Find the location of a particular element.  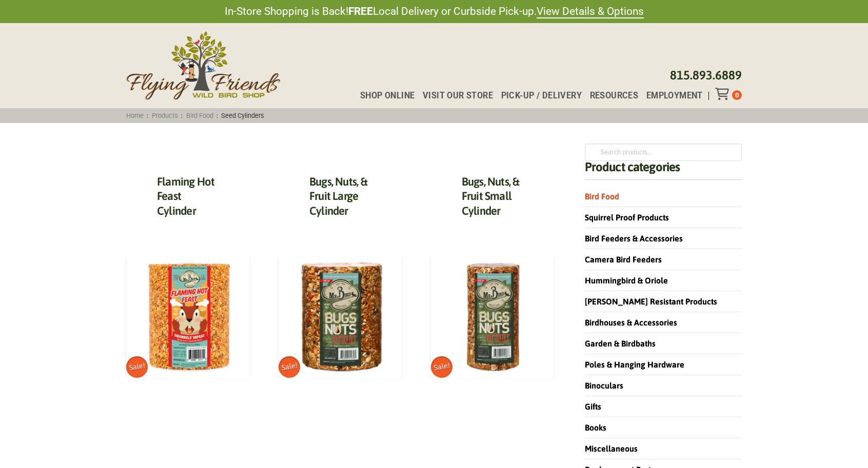

span: Employment is located at coordinates (674, 96).